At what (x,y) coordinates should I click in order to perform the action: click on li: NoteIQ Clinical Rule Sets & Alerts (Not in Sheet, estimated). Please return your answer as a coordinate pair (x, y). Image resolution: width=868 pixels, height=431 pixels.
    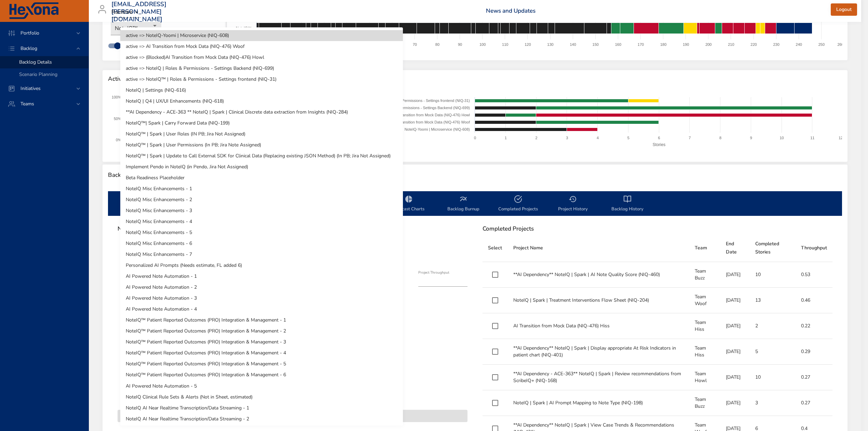
    Looking at the image, I should click on (262, 397).